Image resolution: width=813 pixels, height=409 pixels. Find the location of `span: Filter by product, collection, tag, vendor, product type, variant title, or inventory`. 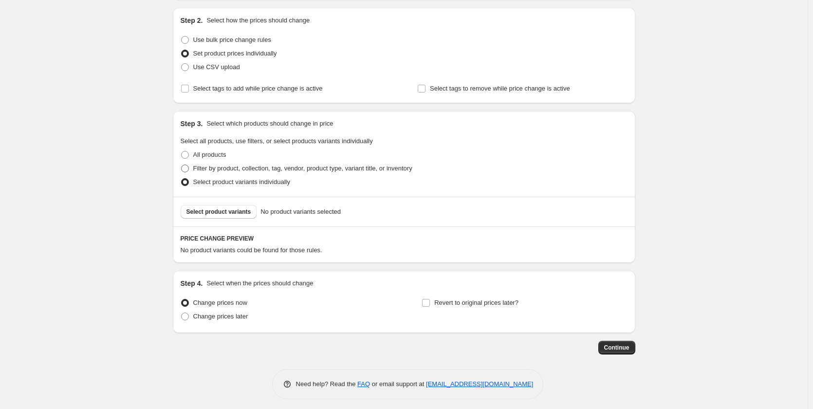

span: Filter by product, collection, tag, vendor, product type, variant title, or inventory is located at coordinates (303, 168).